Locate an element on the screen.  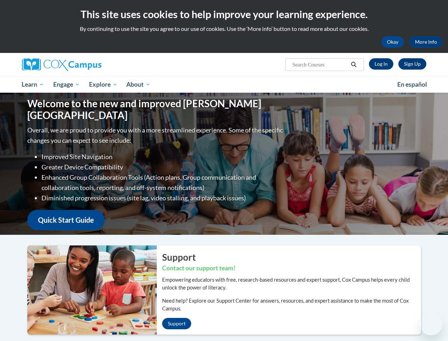
p: Empowering educators with free, research-based resources and expert support, Cox Campus helps eve... is located at coordinates (292, 284).